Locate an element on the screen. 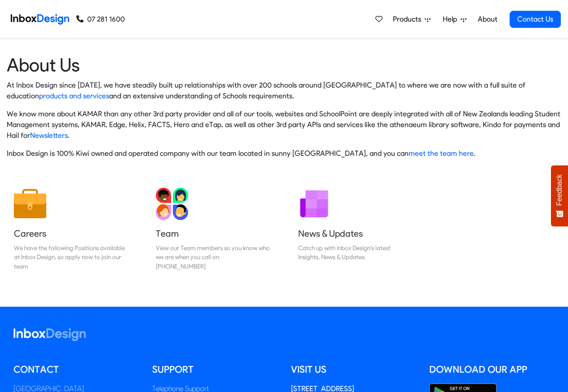 Image resolution: width=568 pixels, height=392 pixels. span: Help is located at coordinates (452, 19).